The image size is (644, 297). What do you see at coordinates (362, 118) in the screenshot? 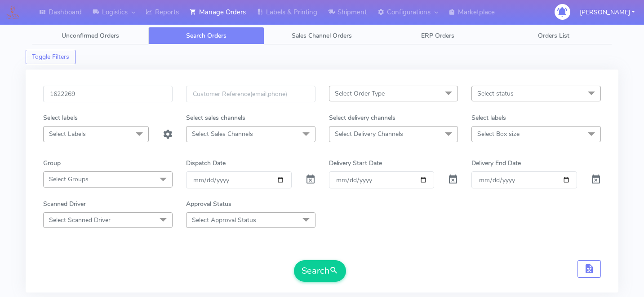
I see `label: Select delivery channels` at bounding box center [362, 118].